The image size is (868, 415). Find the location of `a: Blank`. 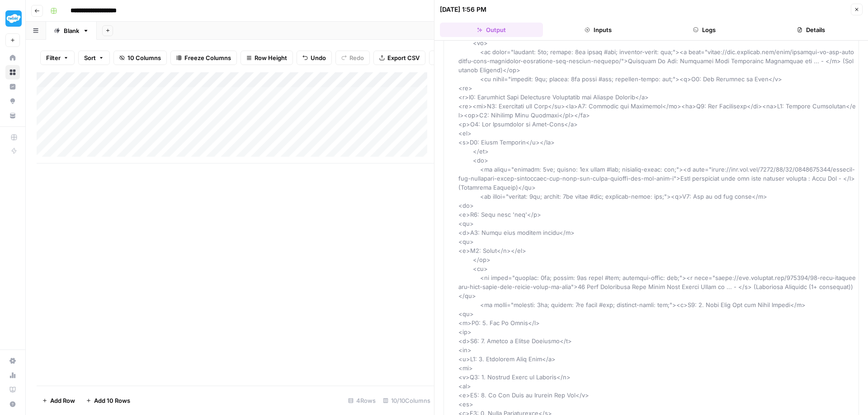

a: Blank is located at coordinates (71, 31).